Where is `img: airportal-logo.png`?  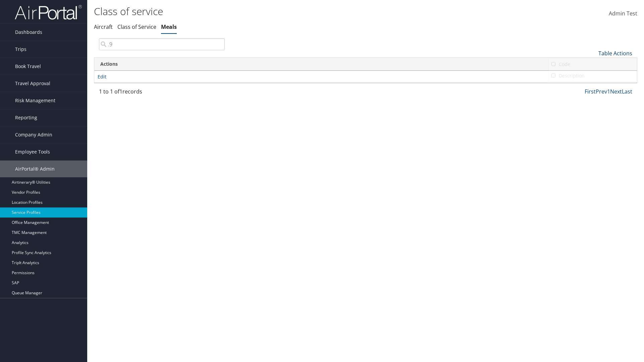
img: airportal-logo.png is located at coordinates (48, 12).